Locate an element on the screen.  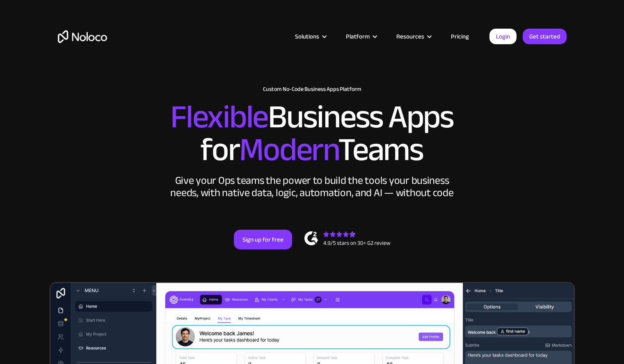
a: Get started is located at coordinates (544, 36).